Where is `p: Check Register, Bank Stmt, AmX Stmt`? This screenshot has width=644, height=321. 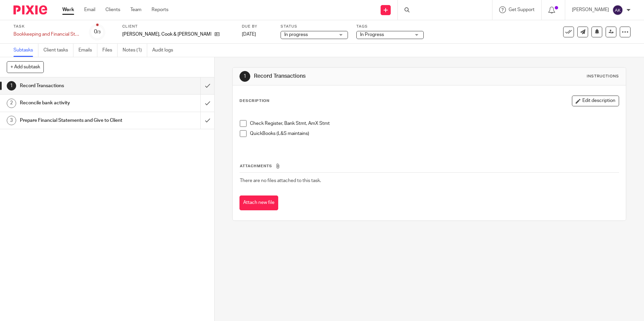
p: Check Register, Bank Stmt, AmX Stmt is located at coordinates (434, 124).